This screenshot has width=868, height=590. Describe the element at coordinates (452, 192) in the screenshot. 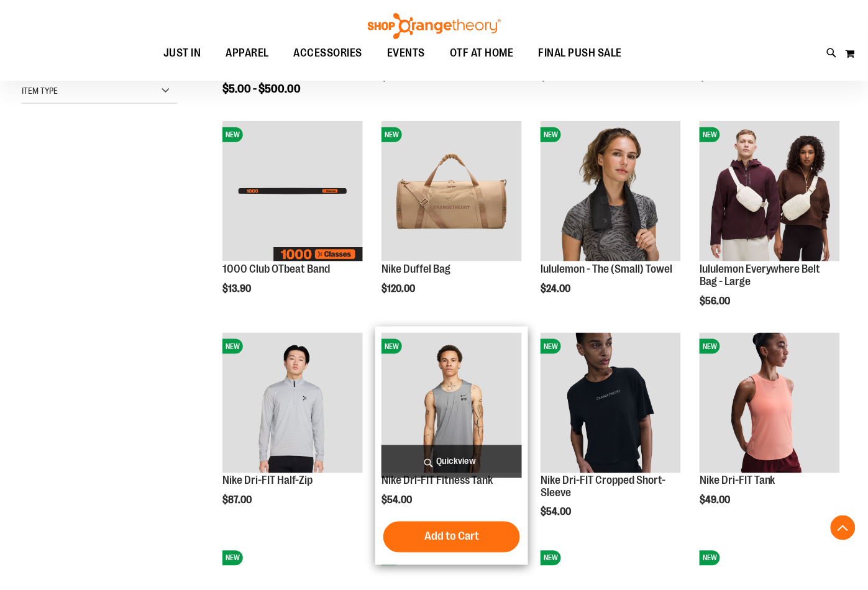

I see `a: Nike Duffel BagNEW` at that location.